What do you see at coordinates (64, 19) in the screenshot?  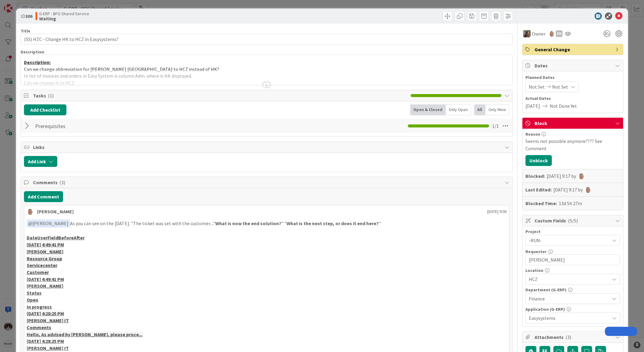 I see `b: Waiting` at bounding box center [64, 19].